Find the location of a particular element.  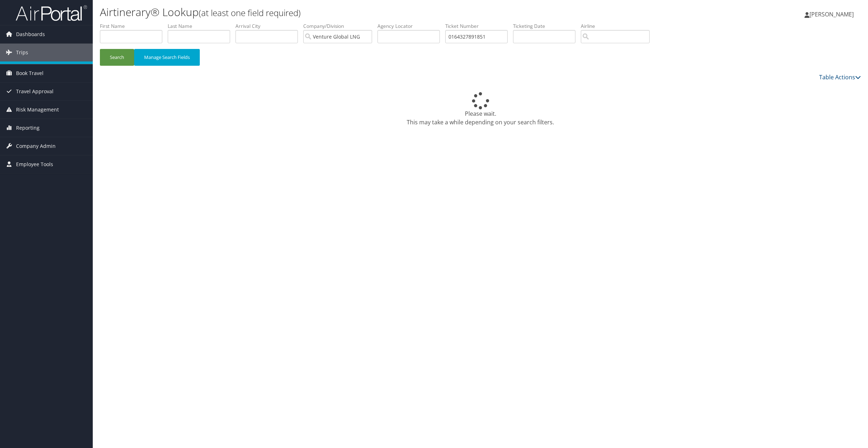

div: Please wait. This may take a while depending on your search filters. is located at coordinates (480, 109).